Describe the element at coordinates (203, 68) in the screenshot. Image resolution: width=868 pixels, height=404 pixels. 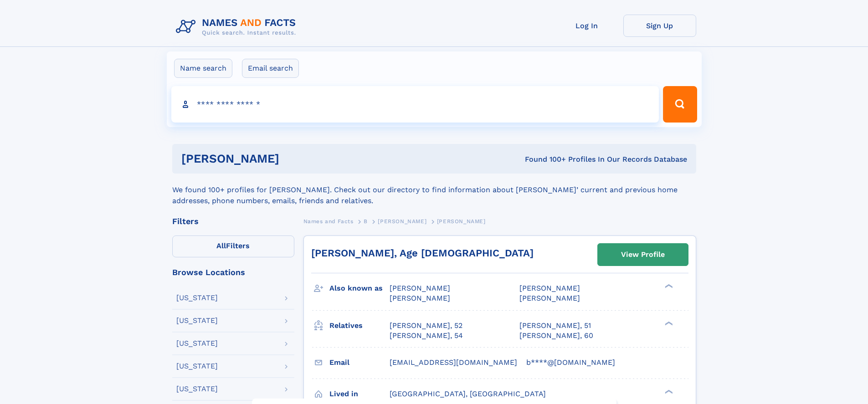
I see `label: Name search` at that location.